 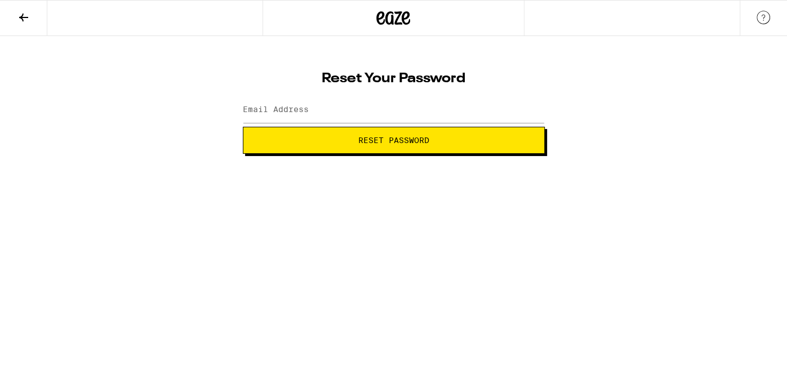 I want to click on span: Hi. Need any help?, so click(x=44, y=12).